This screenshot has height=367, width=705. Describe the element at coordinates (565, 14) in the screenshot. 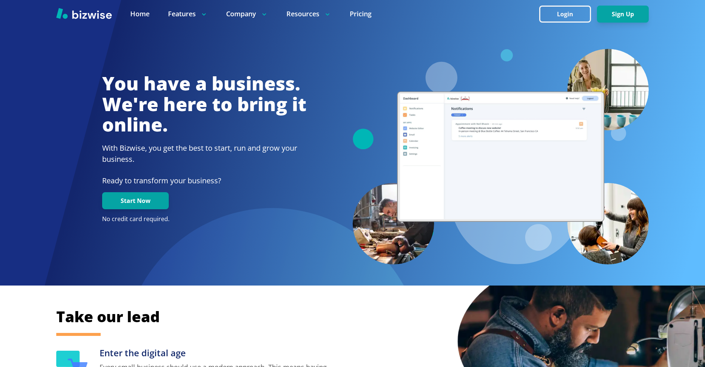

I see `button: Login` at that location.